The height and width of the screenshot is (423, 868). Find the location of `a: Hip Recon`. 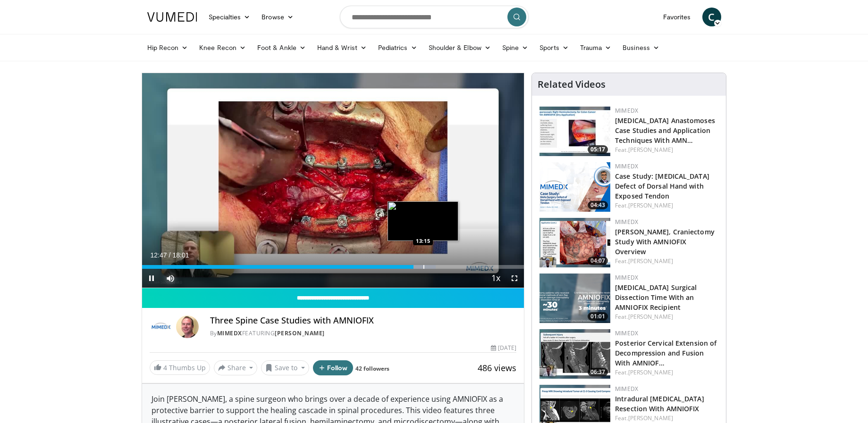

a: Hip Recon is located at coordinates (168, 47).